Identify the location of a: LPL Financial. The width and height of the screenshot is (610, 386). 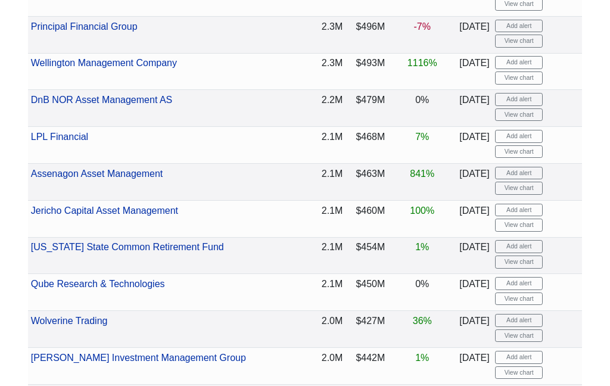
(60, 137).